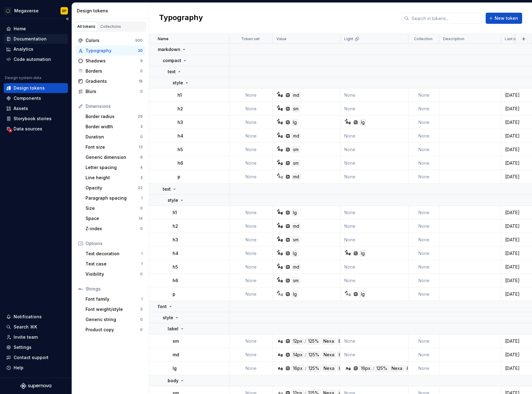 This screenshot has width=532, height=394. I want to click on a: Generic dimension9, so click(114, 157).